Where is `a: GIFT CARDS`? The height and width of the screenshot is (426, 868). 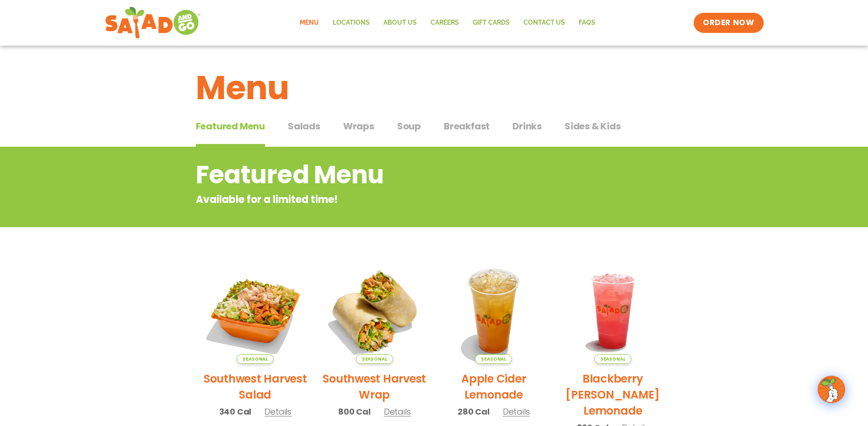 a: GIFT CARDS is located at coordinates (491, 23).